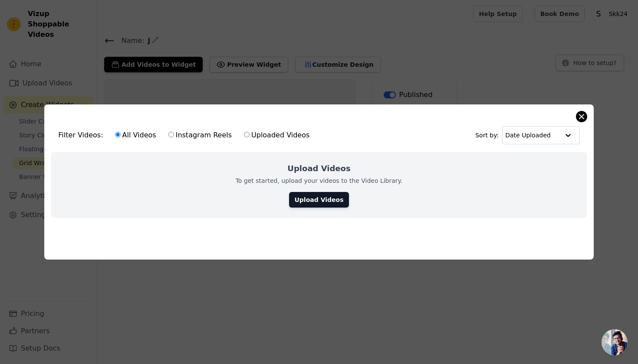 The height and width of the screenshot is (364, 638). I want to click on label: Uploaded Videos, so click(276, 135).